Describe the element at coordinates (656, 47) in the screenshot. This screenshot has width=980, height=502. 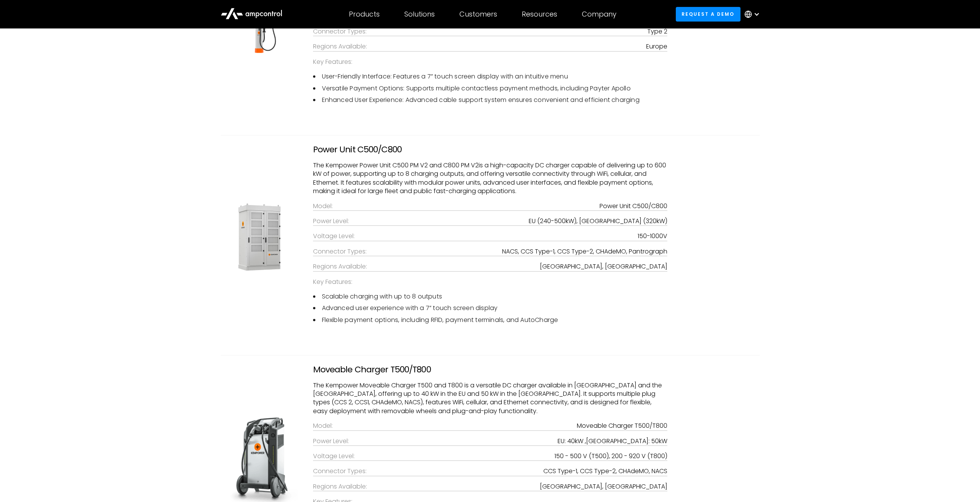
I see `p: Europe` at that location.